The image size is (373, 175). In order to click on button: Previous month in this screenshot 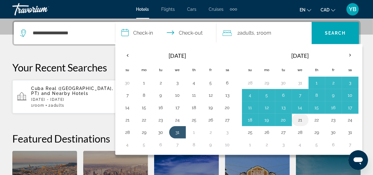, I will do `click(128, 55)`.